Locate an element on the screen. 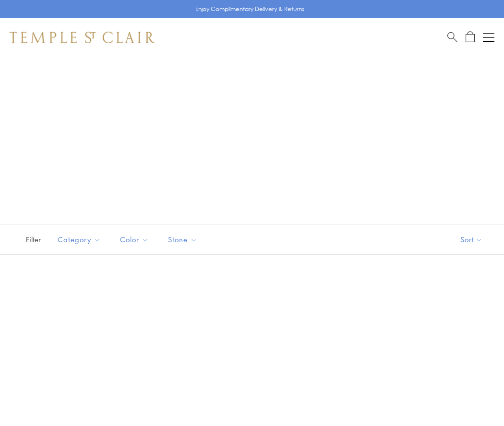  button: Open navigation is located at coordinates (489, 37).